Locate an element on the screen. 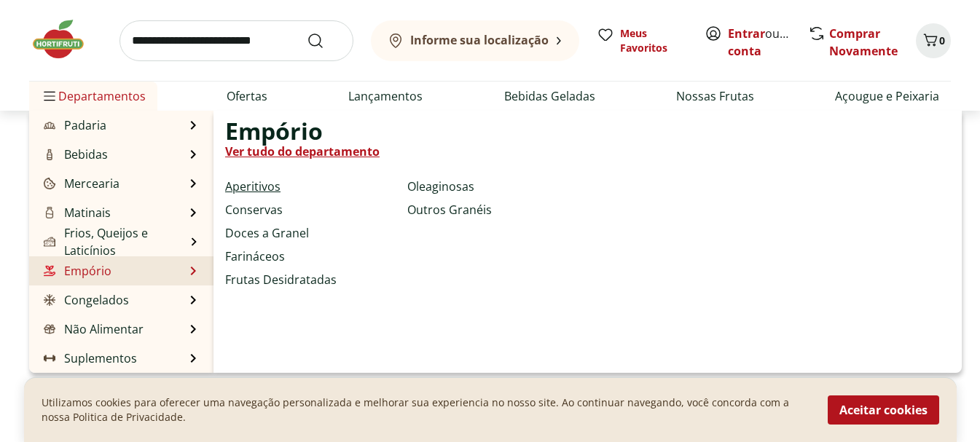 The height and width of the screenshot is (442, 980). a: Farináceos is located at coordinates (255, 257).